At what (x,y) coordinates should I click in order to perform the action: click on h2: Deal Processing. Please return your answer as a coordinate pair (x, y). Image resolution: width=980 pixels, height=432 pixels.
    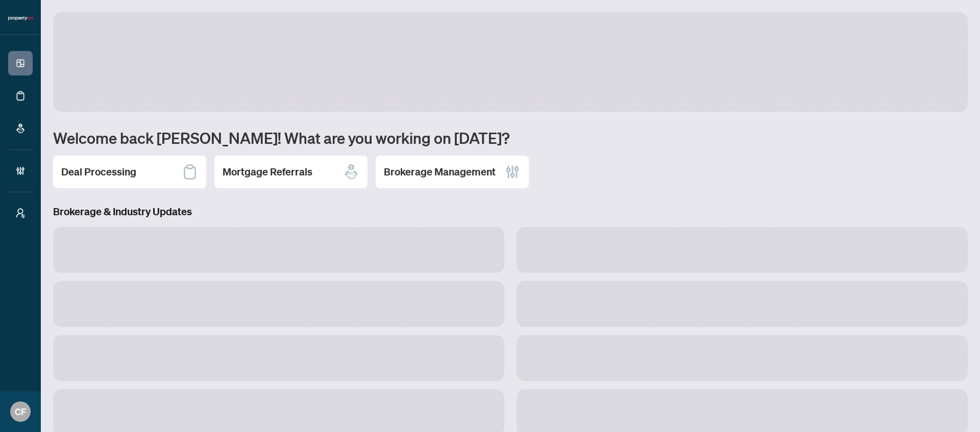
    Looking at the image, I should click on (99, 172).